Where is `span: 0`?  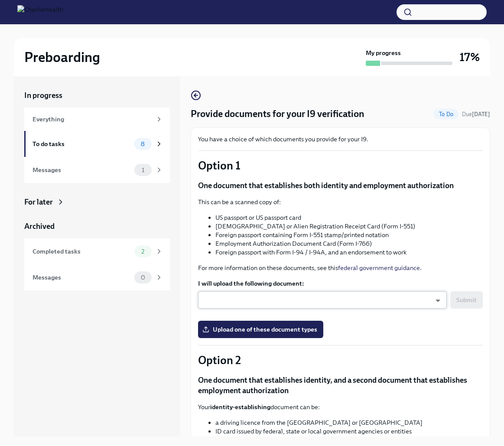
span: 0 is located at coordinates (143, 277).